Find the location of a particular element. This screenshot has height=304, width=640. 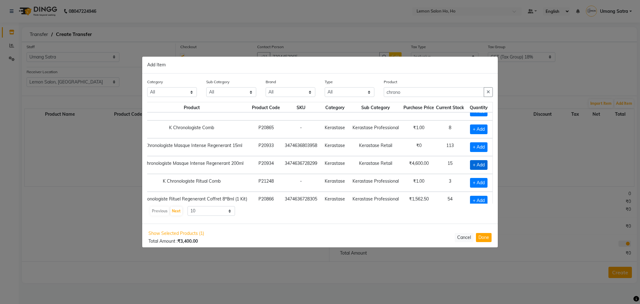

input: Search or Scan Product is located at coordinates (434, 92).